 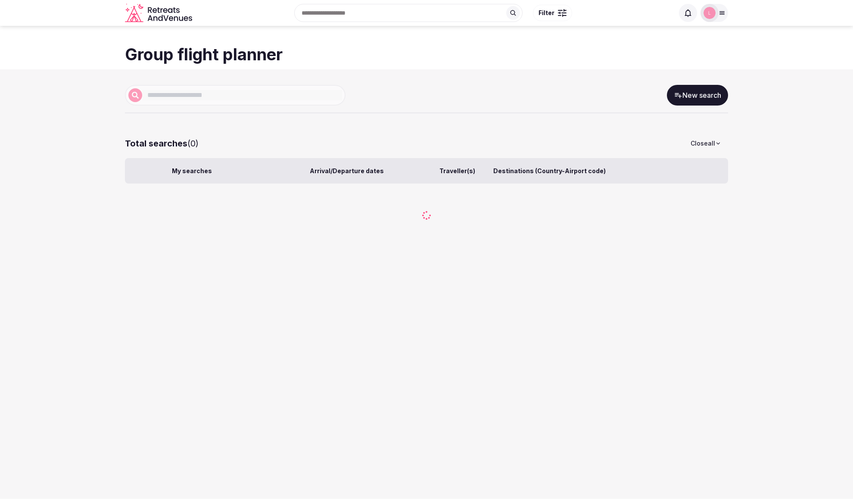 What do you see at coordinates (698, 95) in the screenshot?
I see `a: New search` at bounding box center [698, 95].